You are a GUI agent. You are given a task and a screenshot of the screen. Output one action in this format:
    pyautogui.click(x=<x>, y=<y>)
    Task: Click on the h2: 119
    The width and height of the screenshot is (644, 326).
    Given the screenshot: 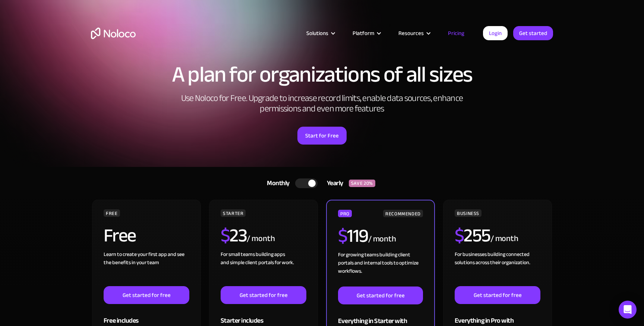 What is the action you would take?
    pyautogui.click(x=353, y=236)
    